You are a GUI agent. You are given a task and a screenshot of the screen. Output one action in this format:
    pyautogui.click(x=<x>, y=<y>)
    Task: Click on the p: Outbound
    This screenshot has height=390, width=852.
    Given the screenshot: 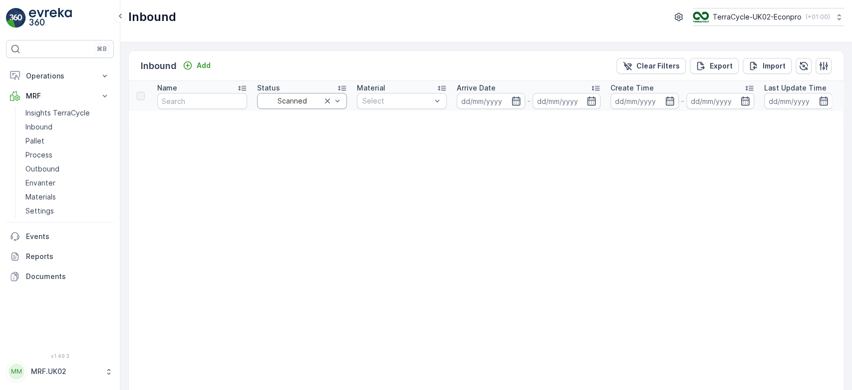 What is the action you would take?
    pyautogui.click(x=42, y=169)
    